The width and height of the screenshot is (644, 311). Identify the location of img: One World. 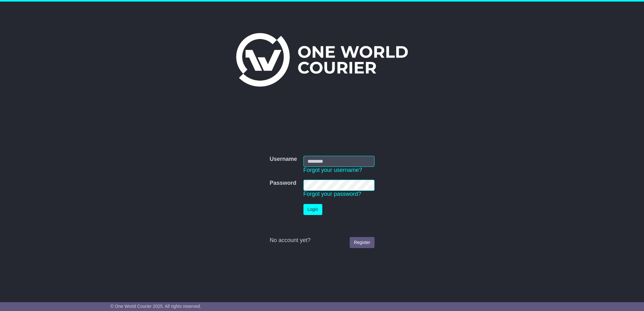
(322, 60).